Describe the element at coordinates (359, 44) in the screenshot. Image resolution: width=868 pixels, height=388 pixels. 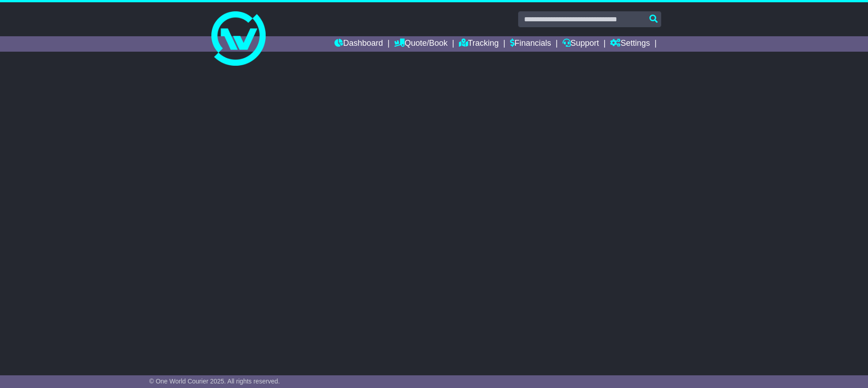
I see `a: Dashboard` at that location.